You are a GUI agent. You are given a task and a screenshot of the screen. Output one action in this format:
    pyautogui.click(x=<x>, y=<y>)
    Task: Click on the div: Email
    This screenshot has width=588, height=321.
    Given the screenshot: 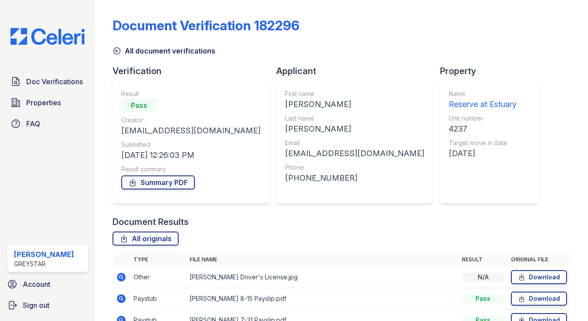 What is the action you would take?
    pyautogui.click(x=355, y=143)
    